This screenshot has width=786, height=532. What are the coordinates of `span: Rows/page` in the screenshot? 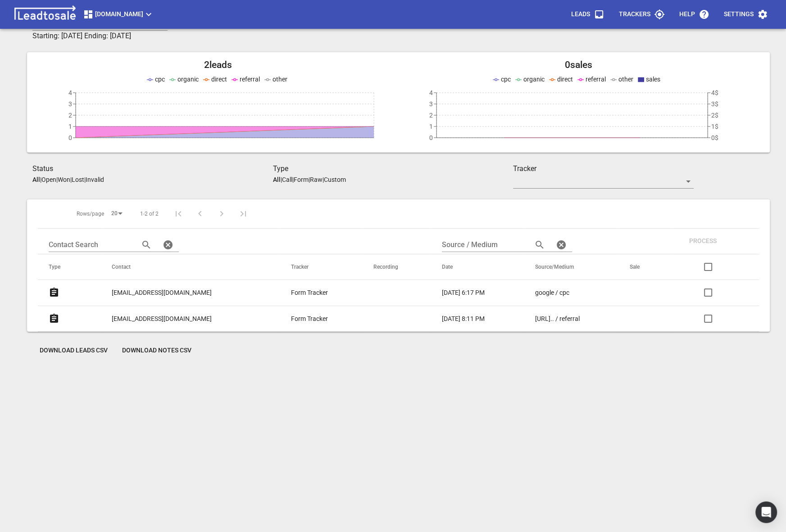 It's located at (90, 214).